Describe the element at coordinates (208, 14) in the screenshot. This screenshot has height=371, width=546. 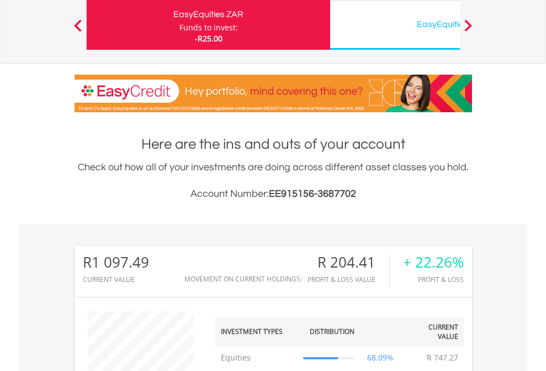
I see `div: EasyEquities ZAR` at that location.